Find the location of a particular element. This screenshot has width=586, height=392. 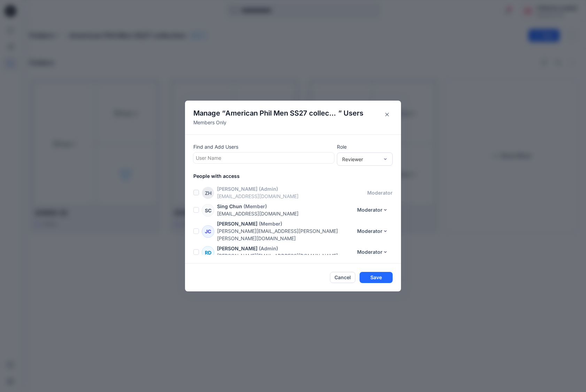

p: Members Only is located at coordinates (280, 122).